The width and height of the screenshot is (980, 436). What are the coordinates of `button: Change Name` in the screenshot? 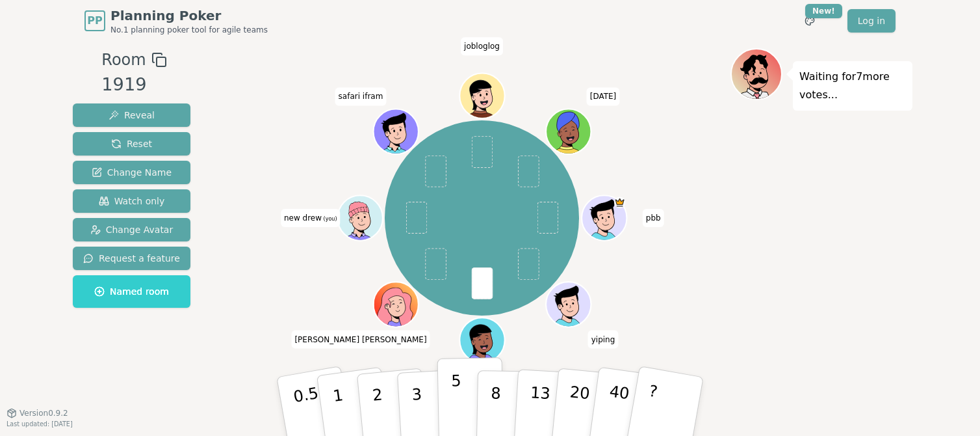 It's located at (131, 172).